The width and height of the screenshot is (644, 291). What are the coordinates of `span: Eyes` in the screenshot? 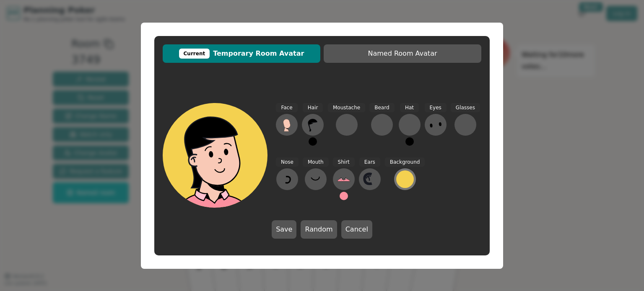 It's located at (436, 108).